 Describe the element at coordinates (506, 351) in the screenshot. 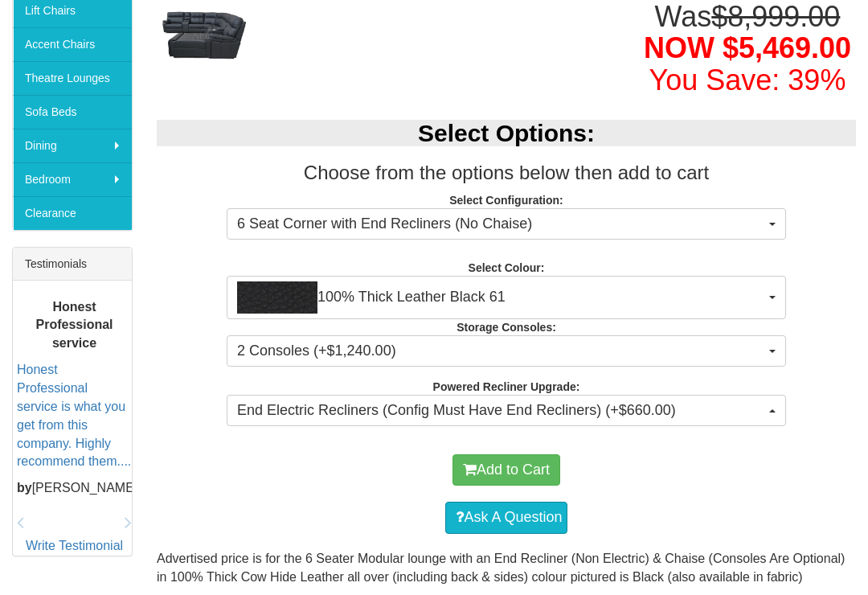

I see `button: 2 Consoles (+$1,240.00)` at that location.